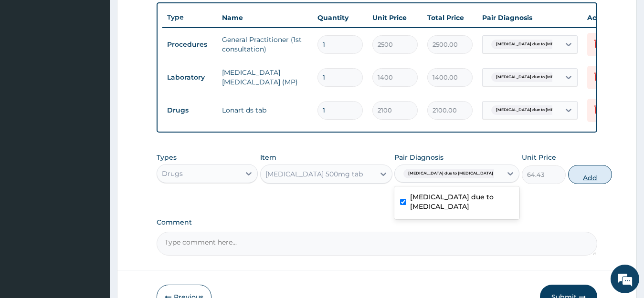  Describe the element at coordinates (377, 222) in the screenshot. I see `label: Comment` at that location.